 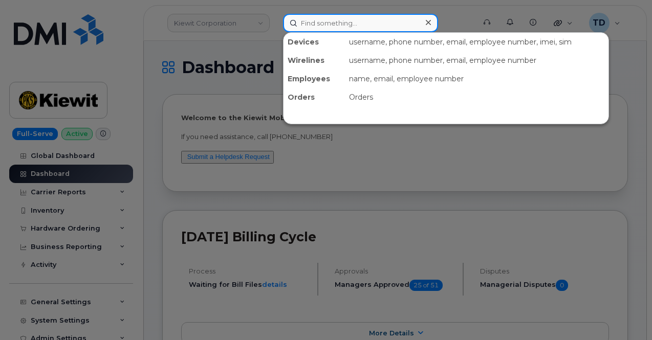 What do you see at coordinates (476, 42) in the screenshot?
I see `div: username, phone number, email, employee number, imei, sim` at bounding box center [476, 42].